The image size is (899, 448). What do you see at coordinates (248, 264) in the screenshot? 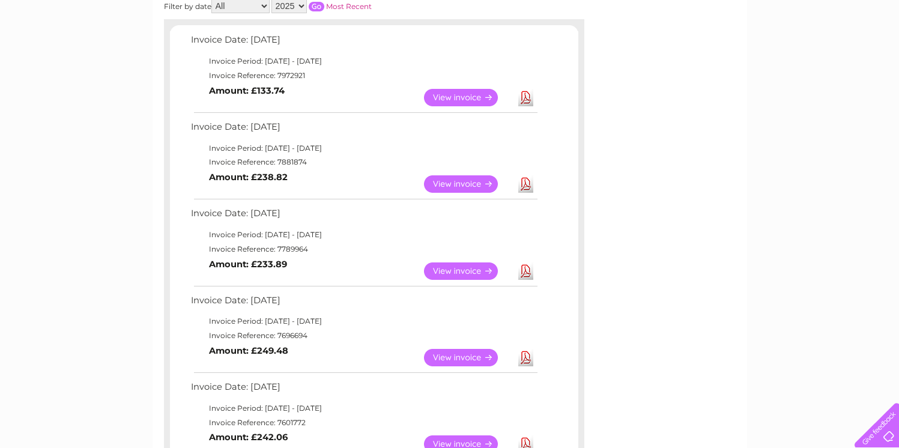
I see `b: Amount: £233.89` at bounding box center [248, 264].